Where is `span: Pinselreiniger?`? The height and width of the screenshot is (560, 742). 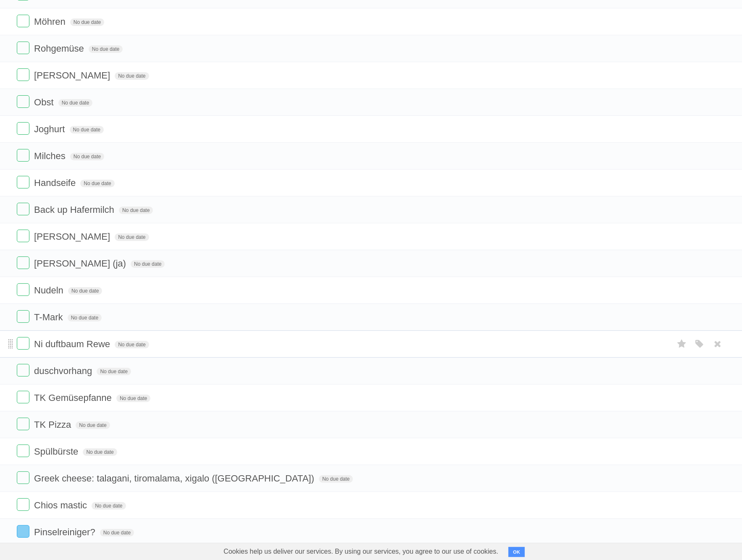 span: Pinselreiniger? is located at coordinates (65, 532).